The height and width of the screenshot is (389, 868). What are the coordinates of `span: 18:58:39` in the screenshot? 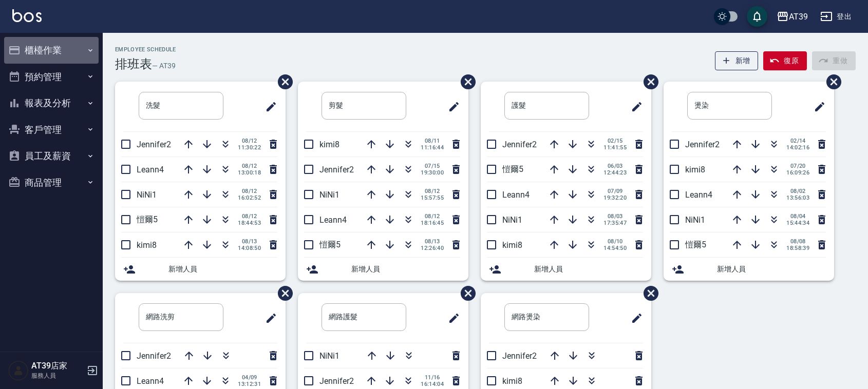 It's located at (798, 248).